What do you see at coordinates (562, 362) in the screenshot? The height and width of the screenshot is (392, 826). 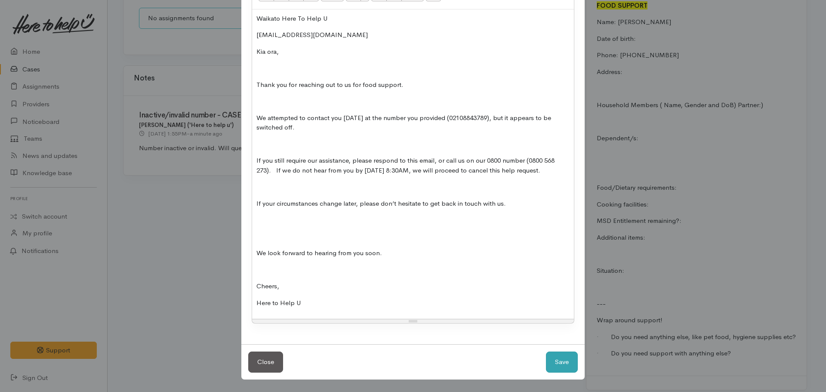 I see `button: Save` at bounding box center [562, 362].